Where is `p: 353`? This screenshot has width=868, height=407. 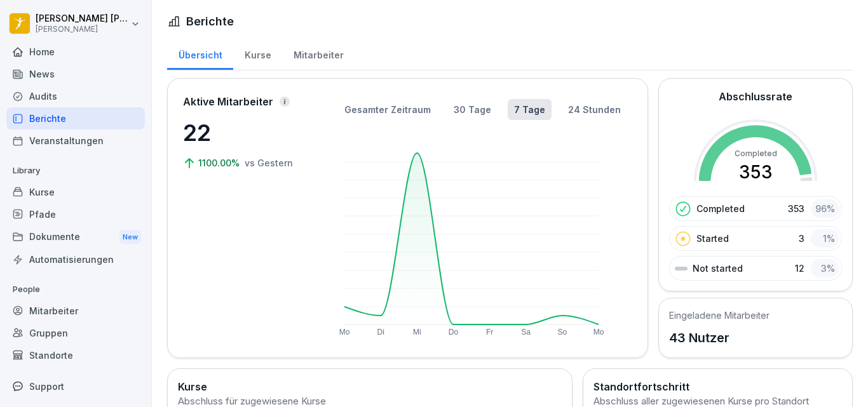
p: 353 is located at coordinates (796, 208).